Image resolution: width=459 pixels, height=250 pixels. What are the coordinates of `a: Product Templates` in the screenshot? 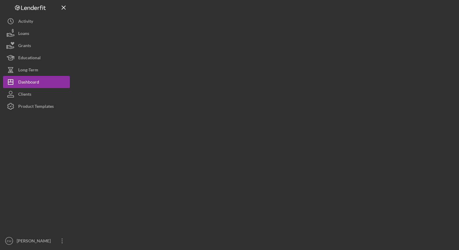 It's located at (36, 106).